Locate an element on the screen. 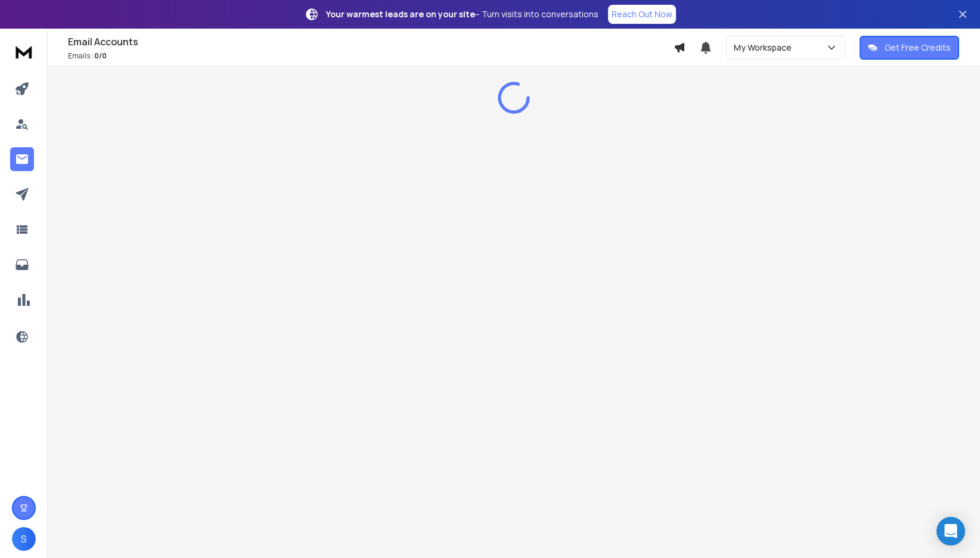  strong: Your warmest leads are on your site is located at coordinates (400, 14).